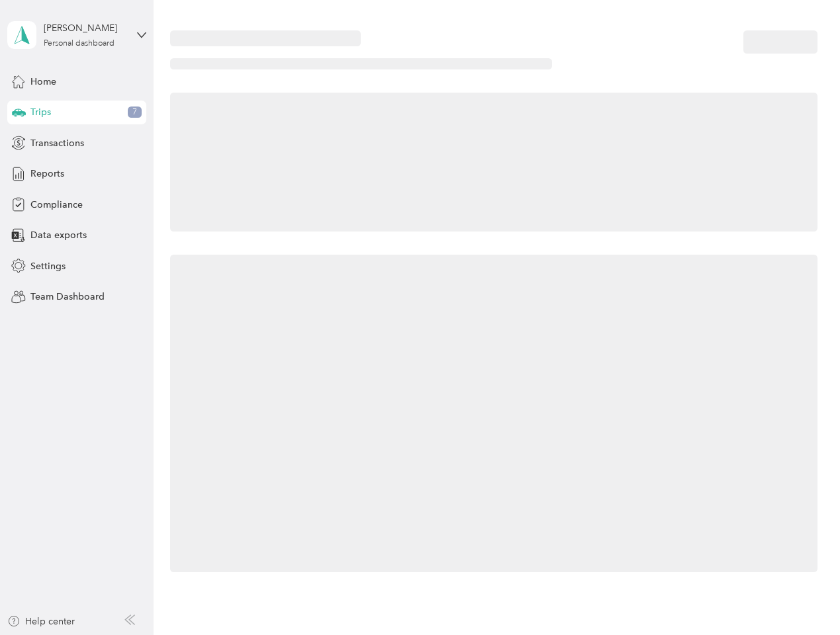 The height and width of the screenshot is (635, 840). Describe the element at coordinates (58, 235) in the screenshot. I see `span: Data exports` at that location.